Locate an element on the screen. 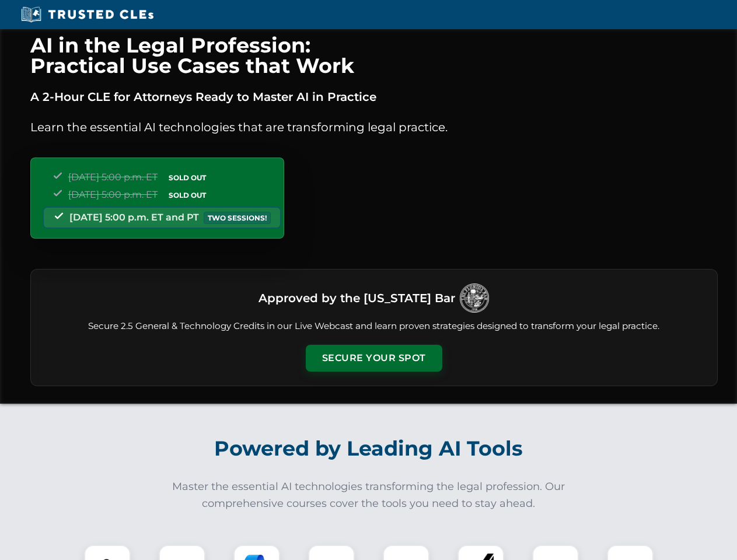 This screenshot has width=737, height=560. h2: Powered by Leading AI Tools is located at coordinates (368, 449).